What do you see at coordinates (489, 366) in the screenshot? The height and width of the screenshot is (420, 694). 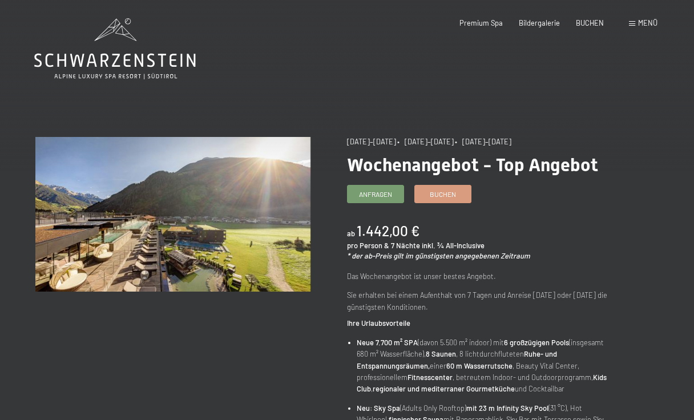 I see `li: (davon 5.500 m² indoor) mit (insgesamt 680 m² Wasserfläche), , 8 lichtdurchfluteten einer , Beaut...` at bounding box center [489, 366].